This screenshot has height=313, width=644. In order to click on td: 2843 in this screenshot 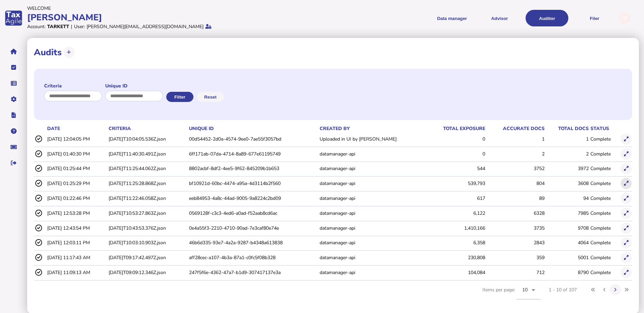, I will do `click(515, 243)`.